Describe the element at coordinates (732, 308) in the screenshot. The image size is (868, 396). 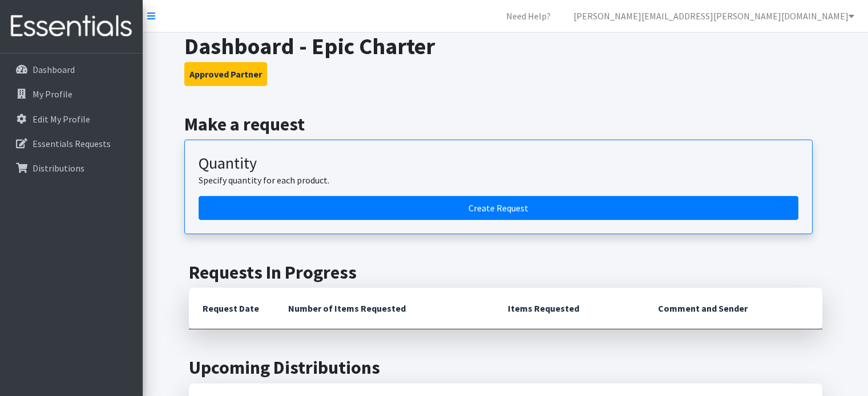
I see `th: Comment and Sender` at that location.